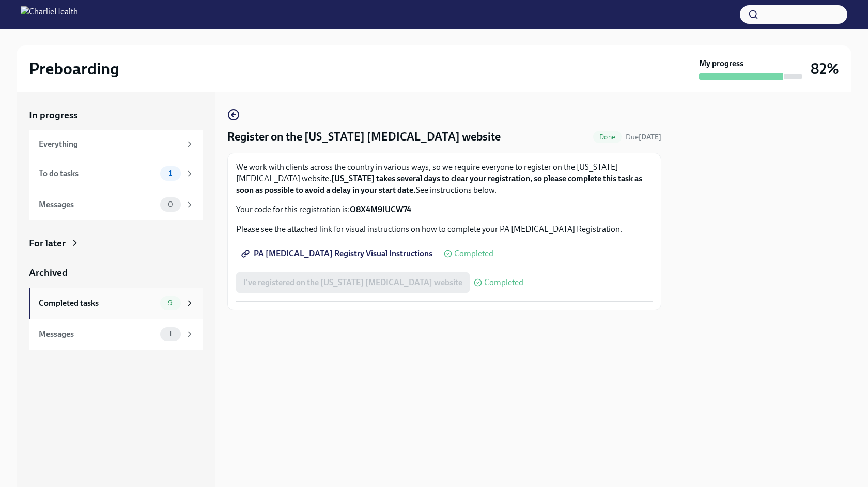 Image resolution: width=868 pixels, height=497 pixels. Describe the element at coordinates (380, 209) in the screenshot. I see `strong: O8X4M9IUCW74` at that location.